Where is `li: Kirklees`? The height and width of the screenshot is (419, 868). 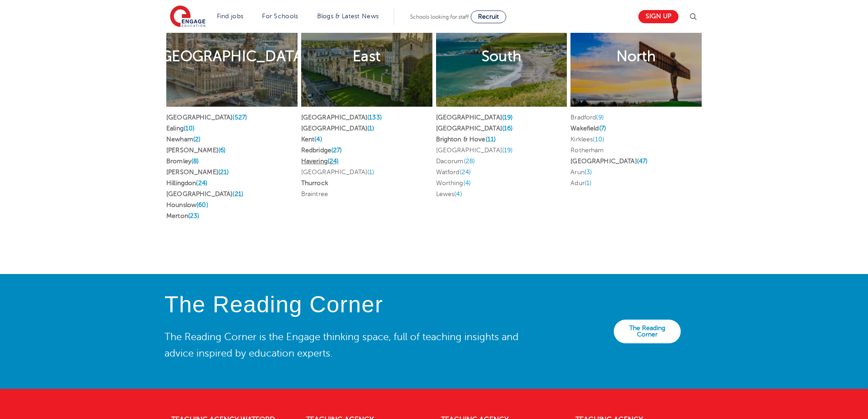 li: Kirklees is located at coordinates (636, 139).